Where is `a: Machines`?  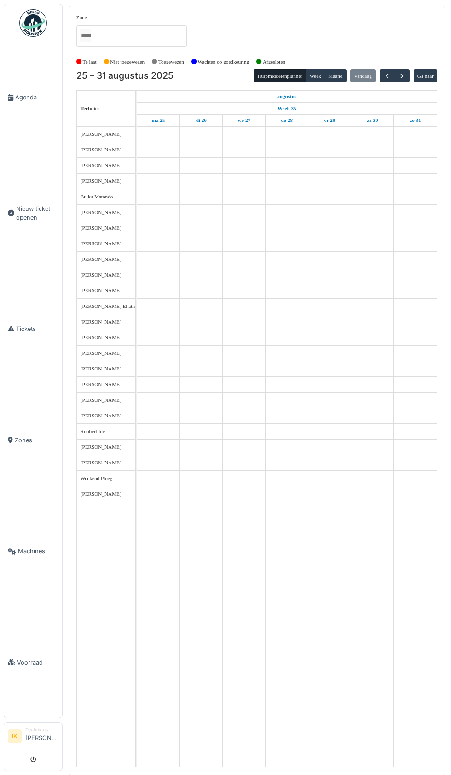
a: Machines is located at coordinates (33, 551).